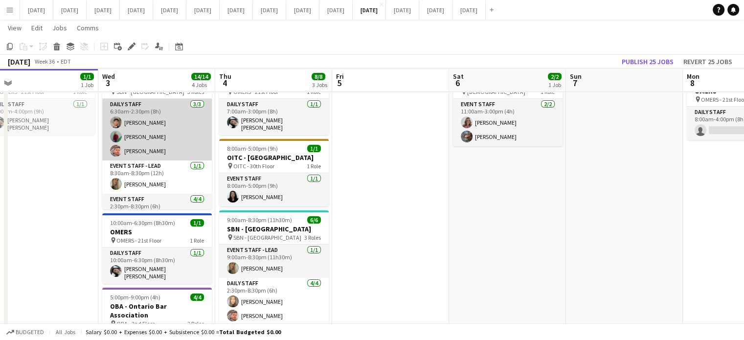 The height and width of the screenshot is (340, 744). What do you see at coordinates (458, 76) in the screenshot?
I see `span: Sat` at bounding box center [458, 76].